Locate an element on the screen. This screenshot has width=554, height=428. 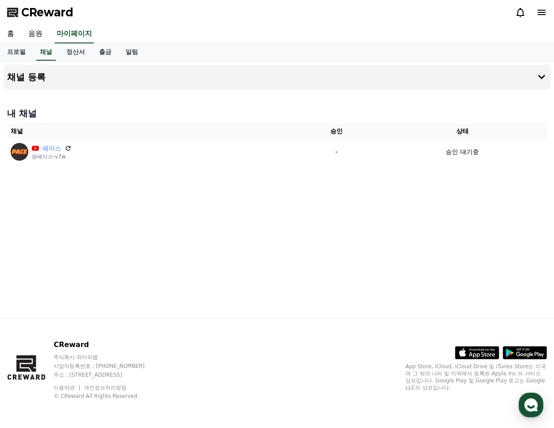
a: 이용약관 is located at coordinates (67, 387).